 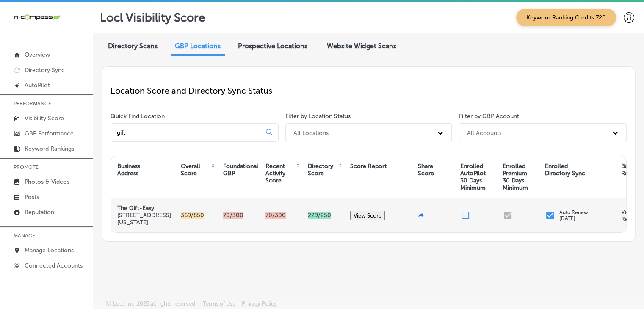 What do you see at coordinates (49, 251) in the screenshot?
I see `p: Manage Locations` at bounding box center [49, 251].